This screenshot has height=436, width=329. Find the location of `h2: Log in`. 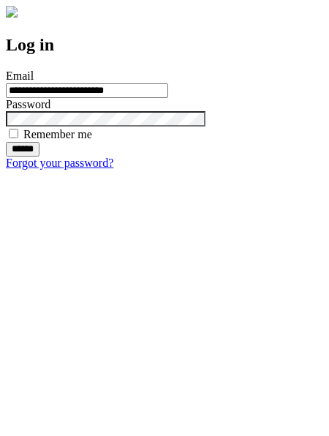

h2: Log in is located at coordinates (165, 45).